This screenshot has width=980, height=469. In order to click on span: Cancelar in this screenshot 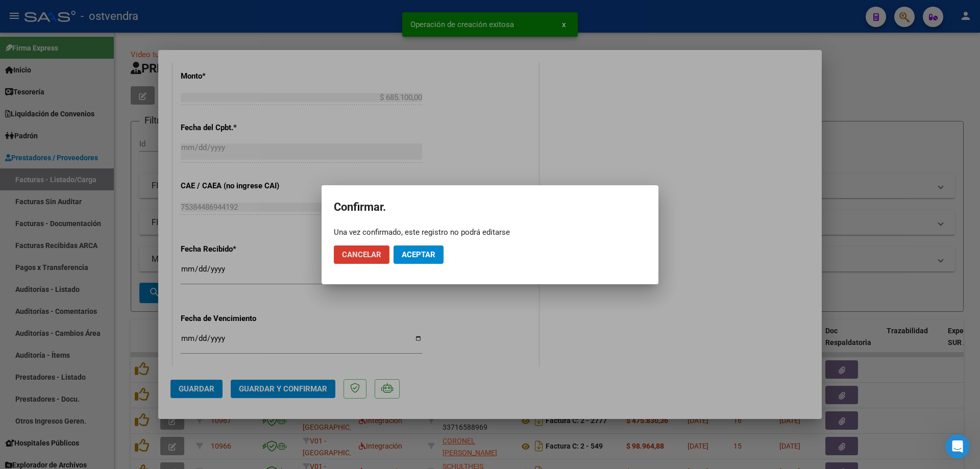, I will do `click(362, 254)`.